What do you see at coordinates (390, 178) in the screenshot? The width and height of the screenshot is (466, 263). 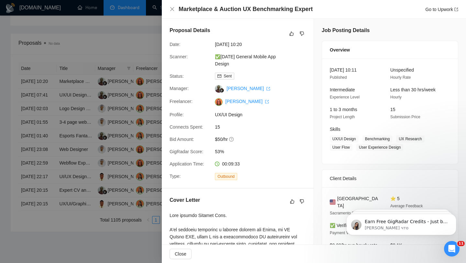 I see `div: Client Details` at bounding box center [390, 178].